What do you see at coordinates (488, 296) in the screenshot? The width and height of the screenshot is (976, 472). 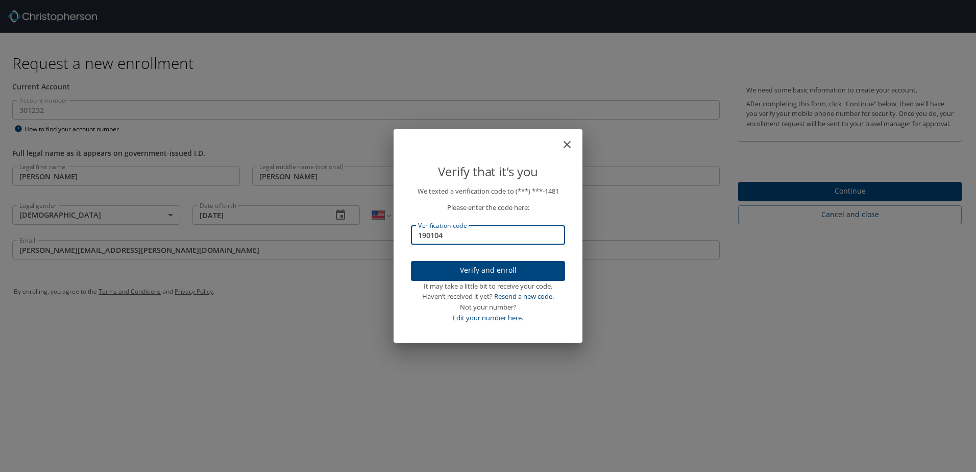 I see `div: Haven’t received it yet?` at bounding box center [488, 296].